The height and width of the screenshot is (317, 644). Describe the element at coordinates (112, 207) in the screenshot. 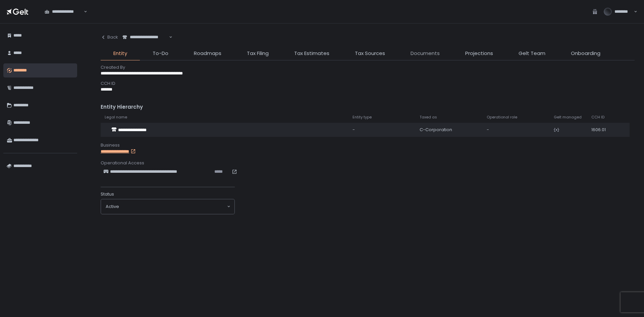

I see `span: active` at that location.